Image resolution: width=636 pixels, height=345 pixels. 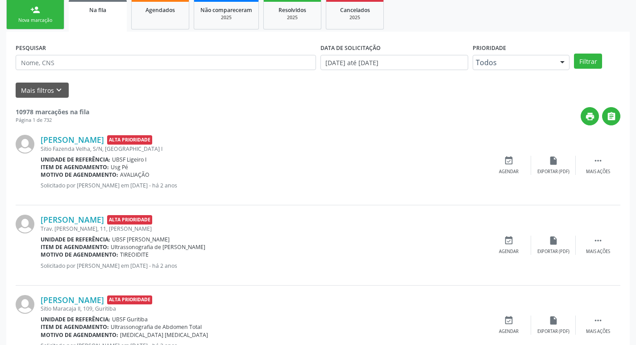 What do you see at coordinates (587, 61) in the screenshot?
I see `button: Filtrar` at bounding box center [587, 61].